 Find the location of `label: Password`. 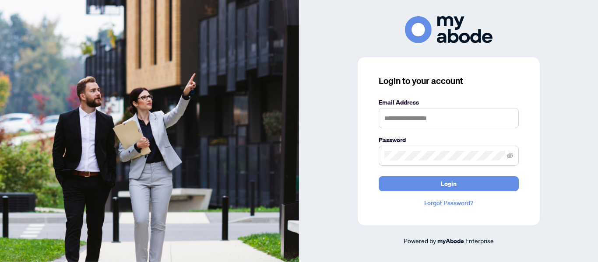

label: Password is located at coordinates (449, 140).